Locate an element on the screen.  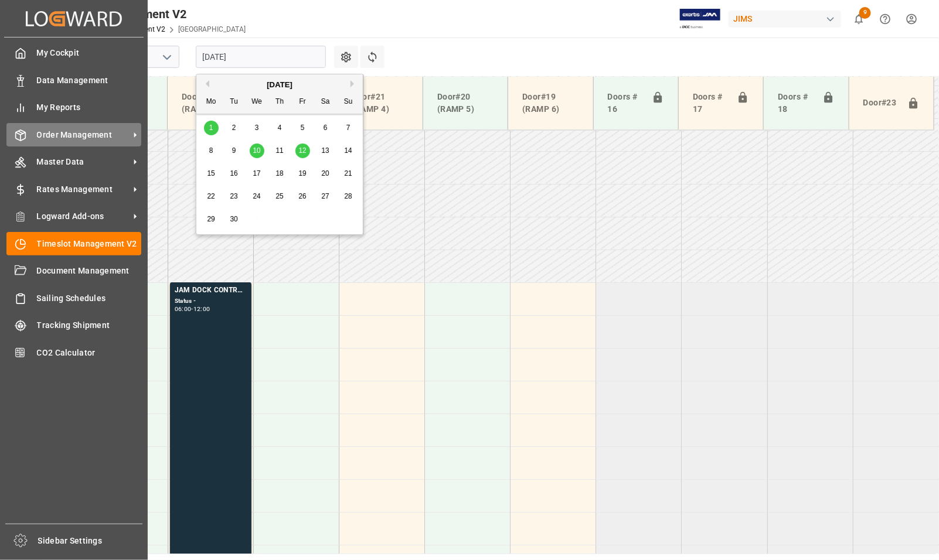
span: 18 is located at coordinates (279, 173).